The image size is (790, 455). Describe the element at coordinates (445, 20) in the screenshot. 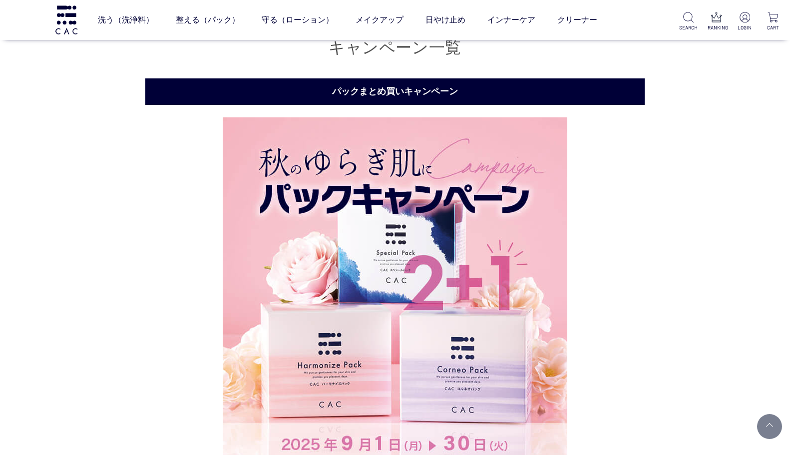

I see `a: 日やけ止め` at that location.